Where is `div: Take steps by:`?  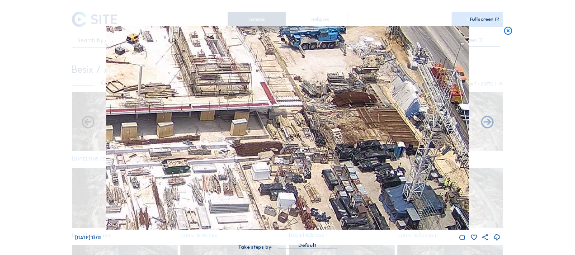
div: Take steps by: is located at coordinates (255, 247).